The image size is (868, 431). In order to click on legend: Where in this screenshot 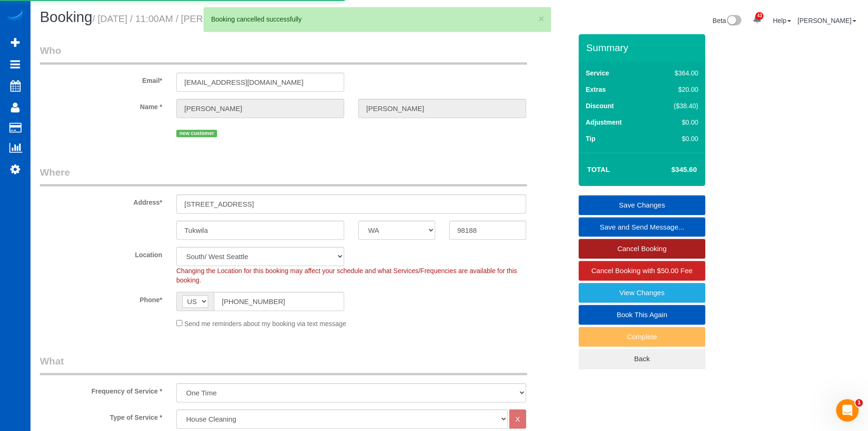, I will do `click(283, 176)`.